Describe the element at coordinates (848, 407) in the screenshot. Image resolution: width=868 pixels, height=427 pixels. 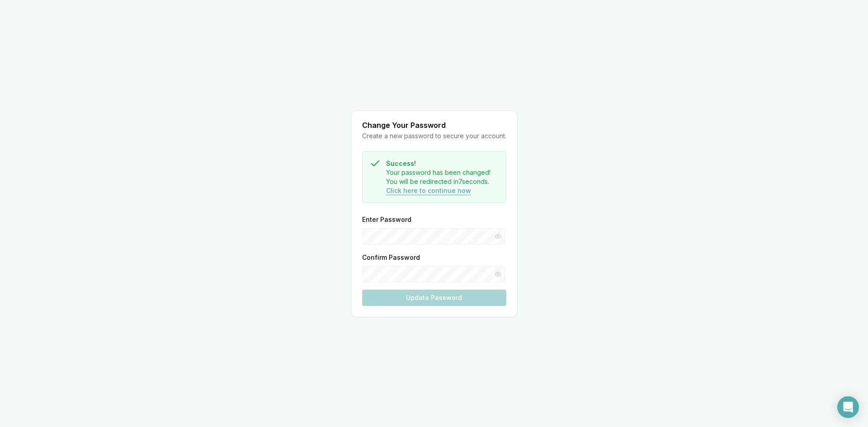
I see `div: Open Intercom Messenger` at that location.